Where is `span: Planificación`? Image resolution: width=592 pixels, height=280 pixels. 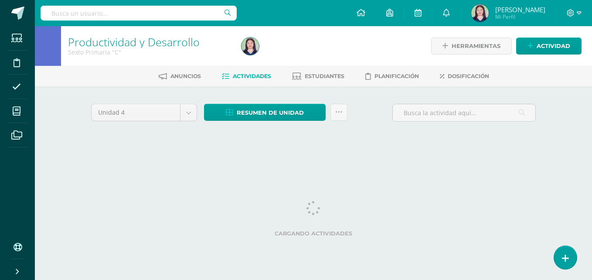 span: Planificación is located at coordinates (397, 76).